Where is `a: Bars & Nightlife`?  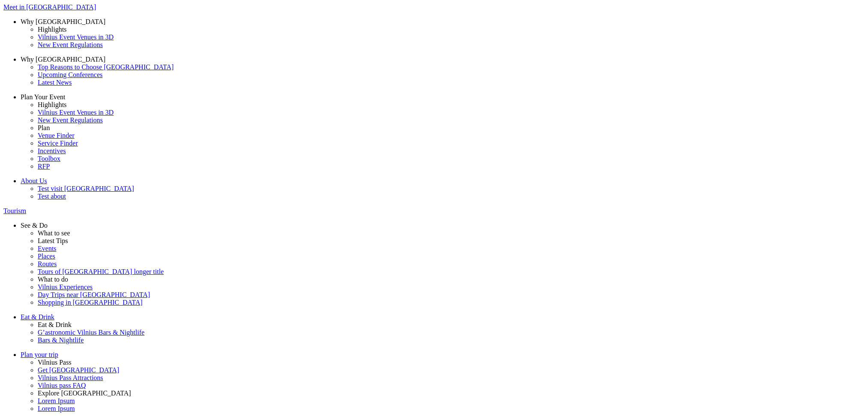 a: Bars & Nightlife is located at coordinates (451, 341).